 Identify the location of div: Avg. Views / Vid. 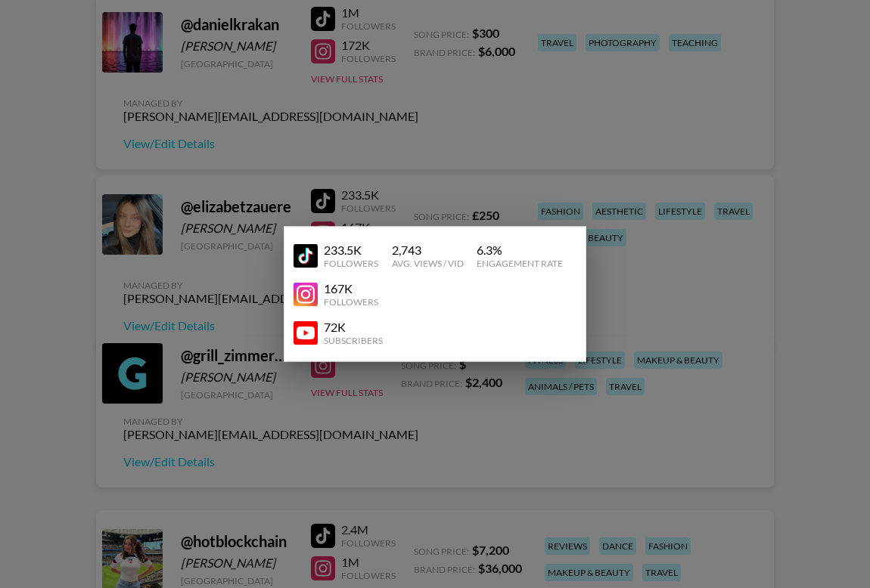
(427, 263).